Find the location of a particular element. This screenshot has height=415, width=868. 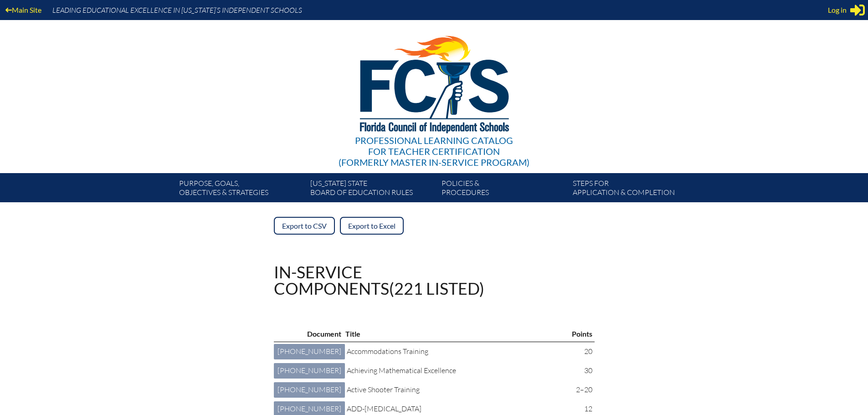

img: FCISlogo221.eps is located at coordinates (433, 82).